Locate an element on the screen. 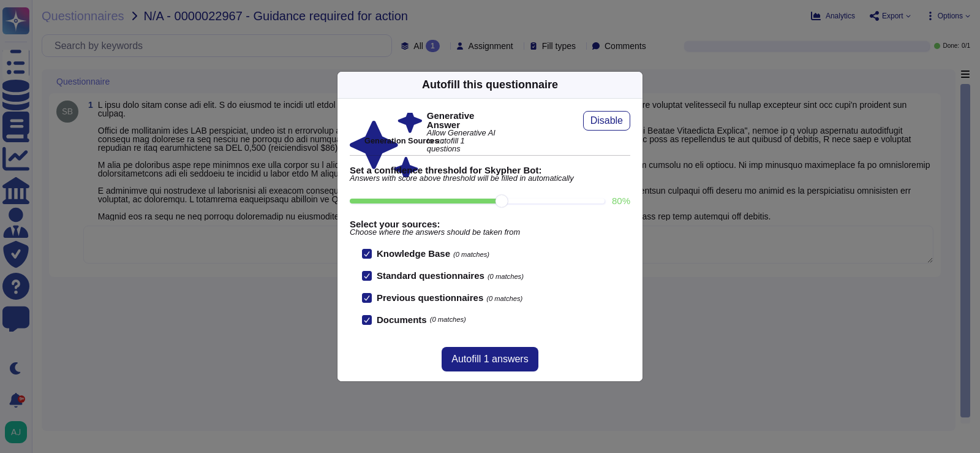  b: Standard questionnaires is located at coordinates (430, 275).